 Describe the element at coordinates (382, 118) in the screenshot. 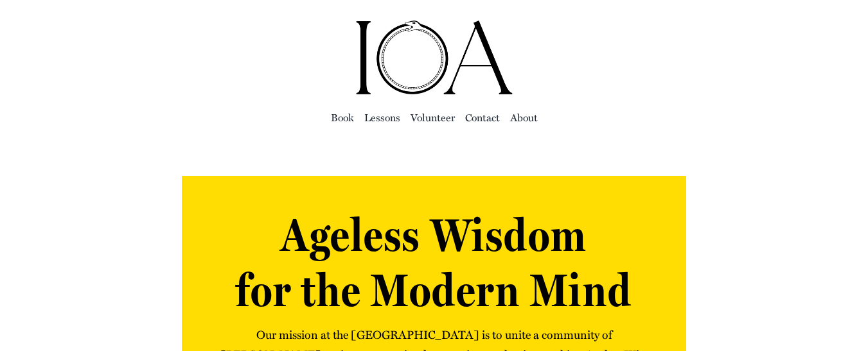

I see `a: Lessons` at that location.